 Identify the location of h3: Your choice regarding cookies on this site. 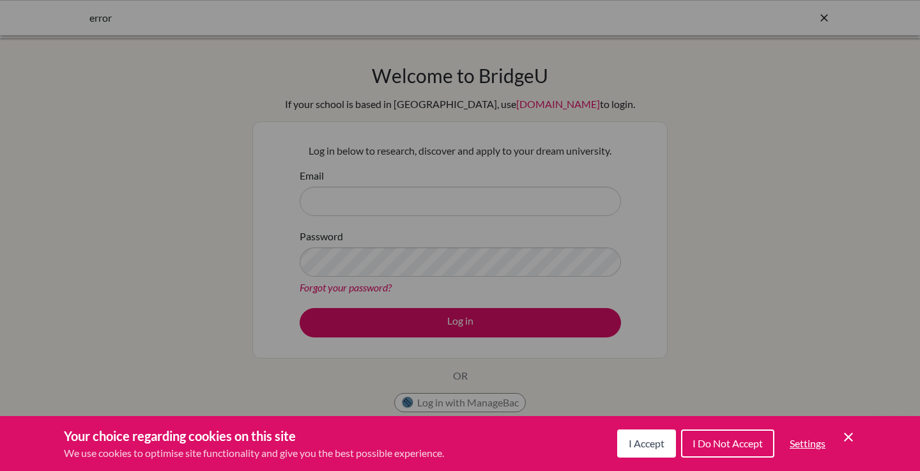
(254, 436).